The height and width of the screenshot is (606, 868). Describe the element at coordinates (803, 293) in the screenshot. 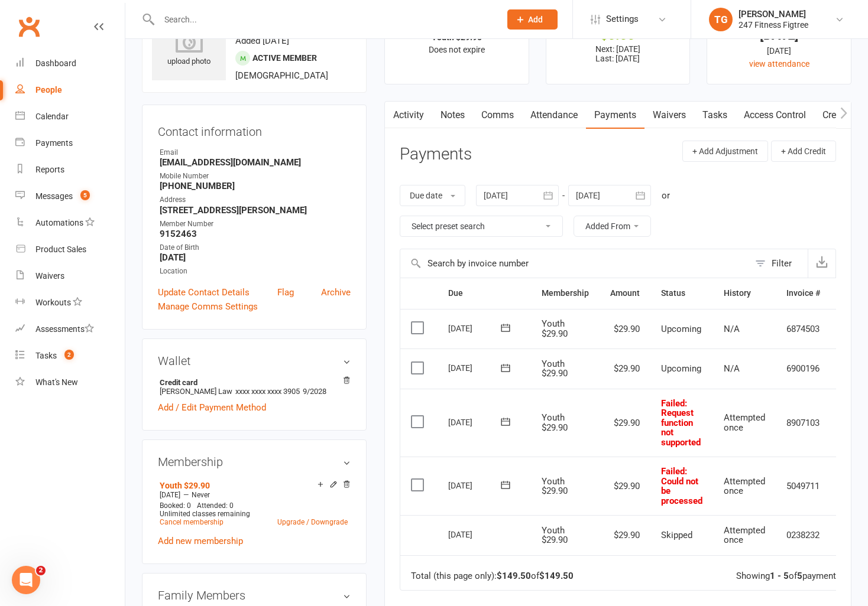

I see `th: Invoice #` at that location.